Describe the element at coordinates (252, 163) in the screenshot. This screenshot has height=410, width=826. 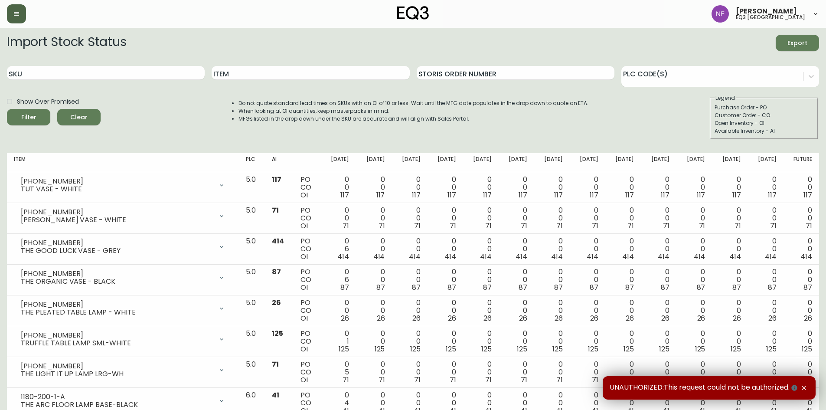
I see `th: PLC` at that location.